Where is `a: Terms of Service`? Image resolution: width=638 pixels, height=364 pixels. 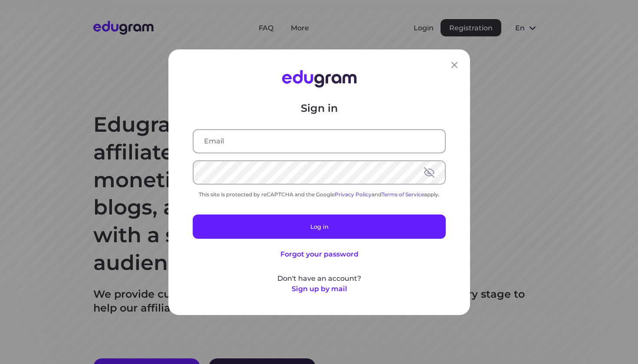 a: Terms of Service is located at coordinates (403, 194).